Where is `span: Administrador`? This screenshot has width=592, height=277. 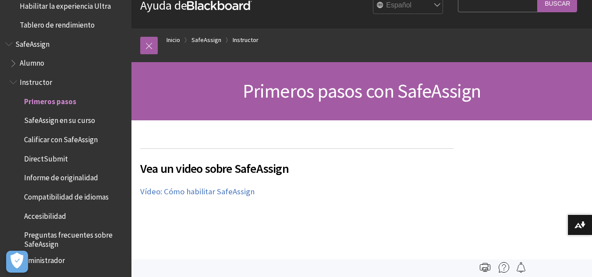 span: Administrador is located at coordinates (42, 259).